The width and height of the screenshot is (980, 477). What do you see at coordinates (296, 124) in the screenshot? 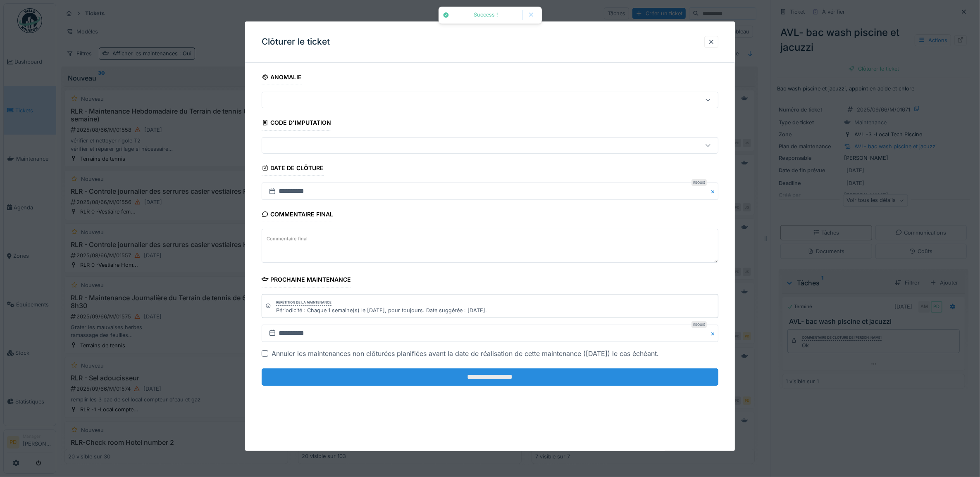
I see `div: Code d'imputation` at bounding box center [296, 124].